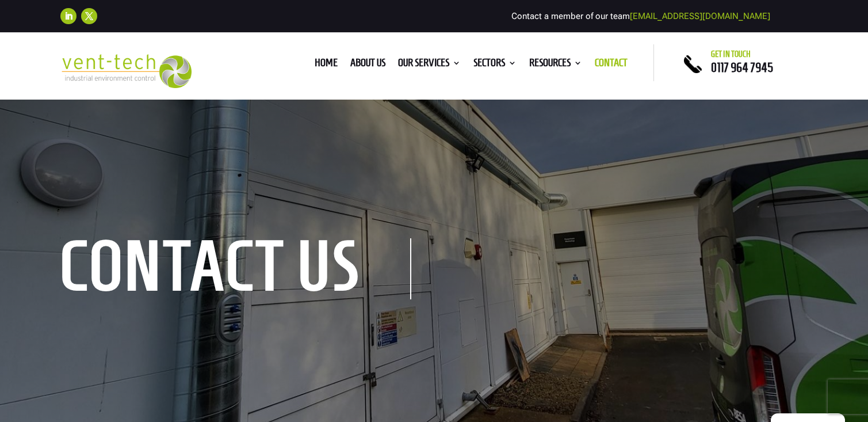 The height and width of the screenshot is (422, 868). What do you see at coordinates (326, 65) in the screenshot?
I see `a: Home` at bounding box center [326, 65].